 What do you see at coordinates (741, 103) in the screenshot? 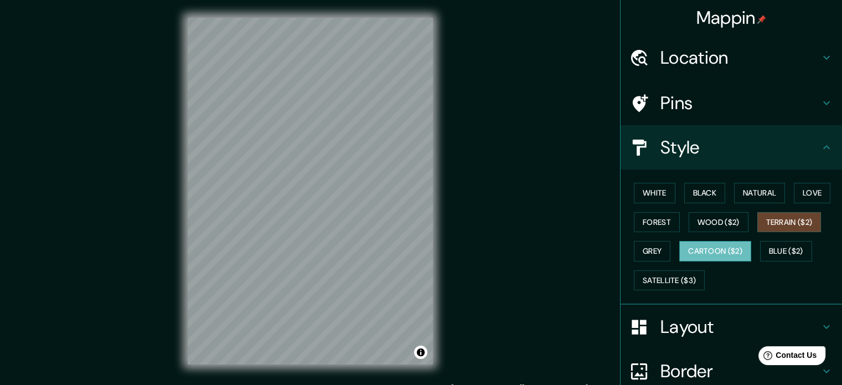
I see `h4: Pins` at bounding box center [741, 103].